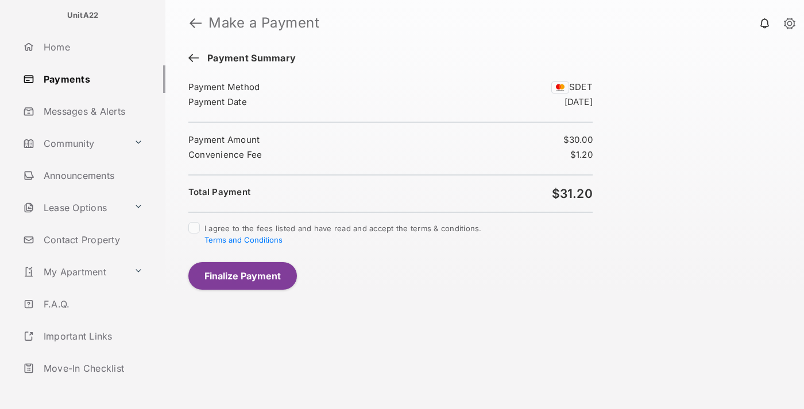  I want to click on a: Payments, so click(92, 79).